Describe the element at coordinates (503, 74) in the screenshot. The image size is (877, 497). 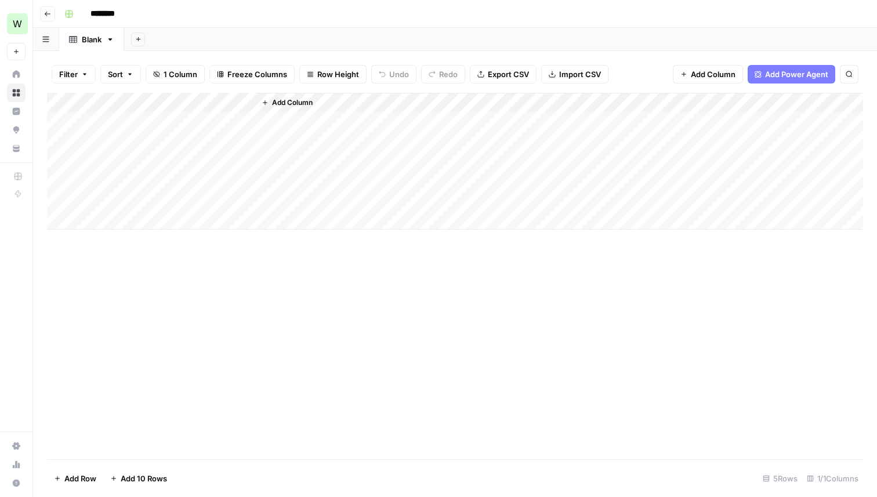
I see `button: Export CSV` at that location.